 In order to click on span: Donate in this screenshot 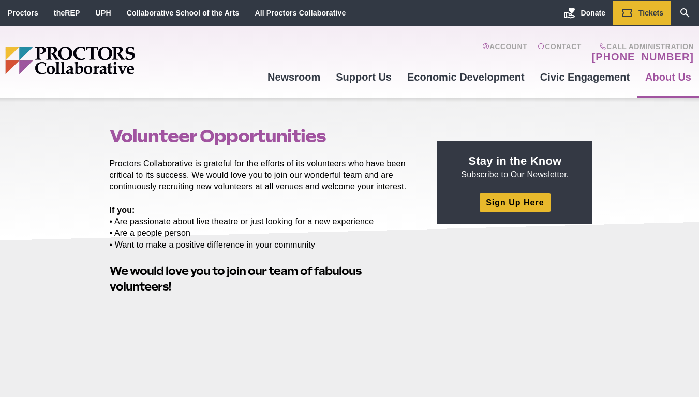, I will do `click(593, 13)`.